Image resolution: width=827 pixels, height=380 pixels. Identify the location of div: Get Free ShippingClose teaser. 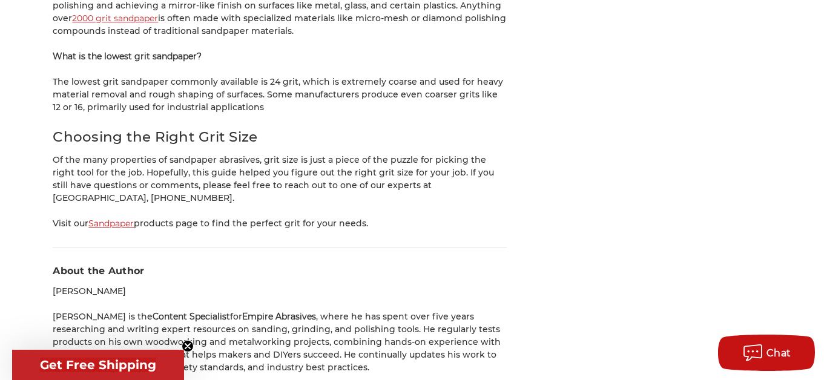
(98, 365).